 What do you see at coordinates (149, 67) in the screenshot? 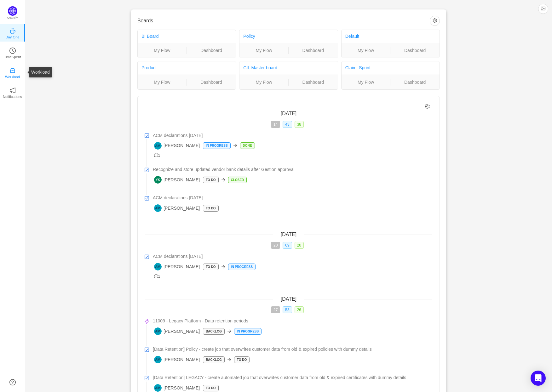
I see `a: Product` at bounding box center [149, 67].